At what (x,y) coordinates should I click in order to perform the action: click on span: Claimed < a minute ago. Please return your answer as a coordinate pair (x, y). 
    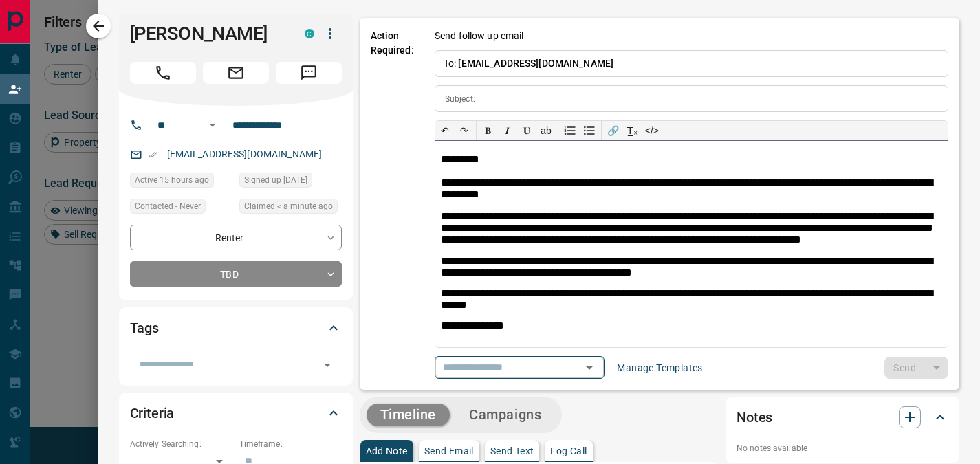
    Looking at the image, I should click on (289, 206).